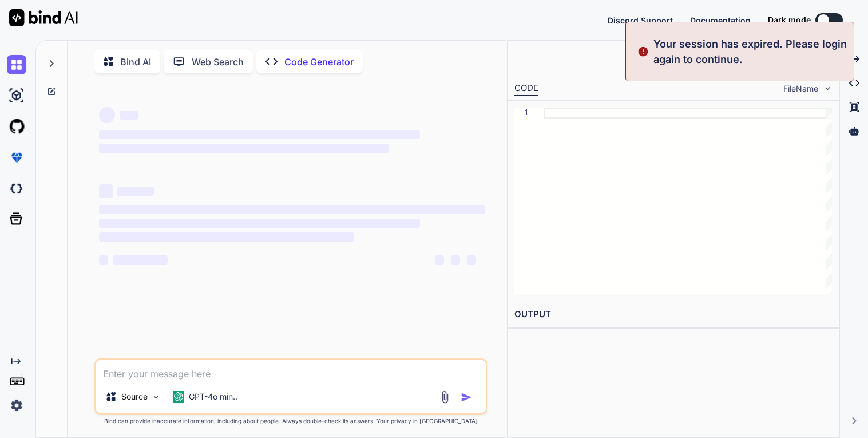  I want to click on img: chat, so click(16, 65).